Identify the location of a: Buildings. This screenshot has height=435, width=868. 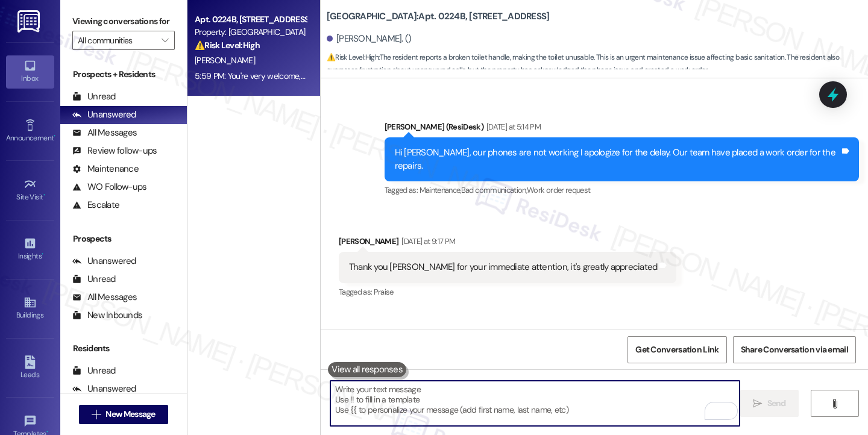
(30, 309).